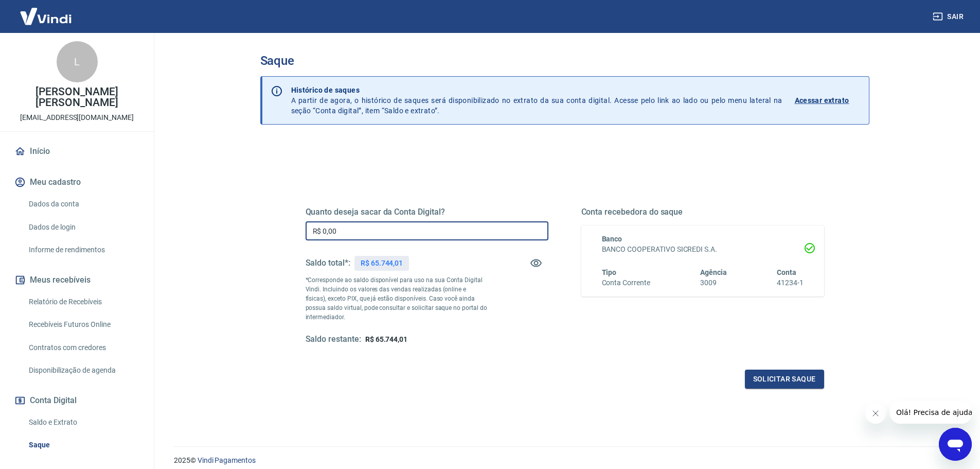 Image resolution: width=980 pixels, height=469 pixels. What do you see at coordinates (386, 339) in the screenshot?
I see `span: R$ 65.744,01` at bounding box center [386, 339].